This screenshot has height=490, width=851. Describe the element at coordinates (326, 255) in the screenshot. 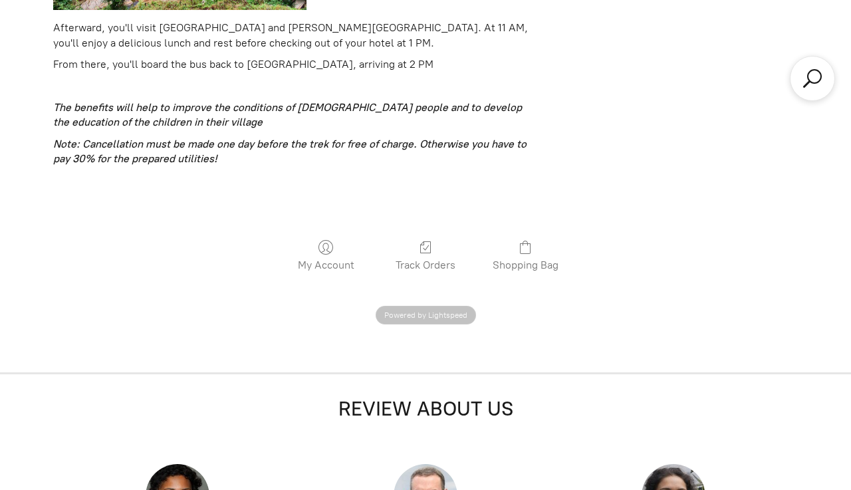

I see `a: My Account` at that location.